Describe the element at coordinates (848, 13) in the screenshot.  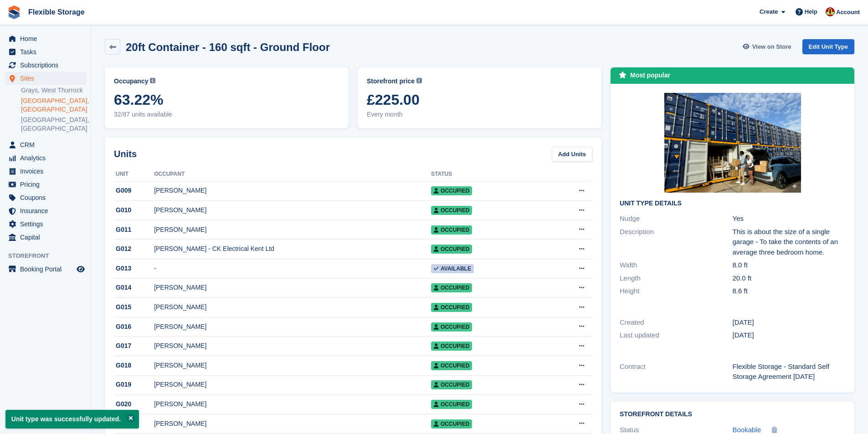
I see `span: Account` at that location.